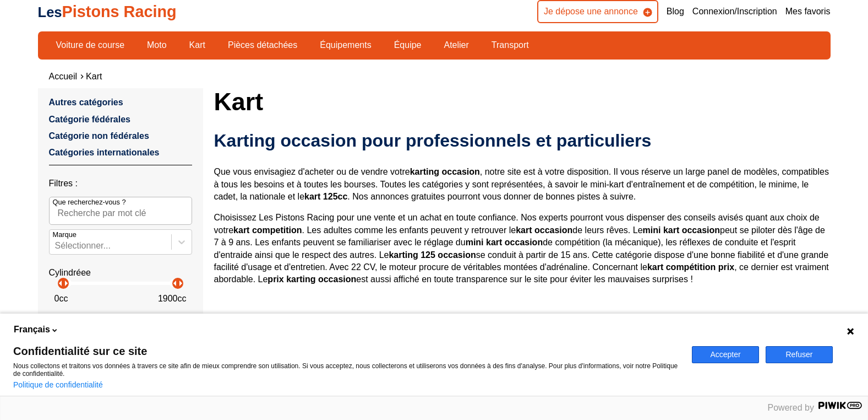  Describe the element at coordinates (510, 45) in the screenshot. I see `a: Transport` at that location.